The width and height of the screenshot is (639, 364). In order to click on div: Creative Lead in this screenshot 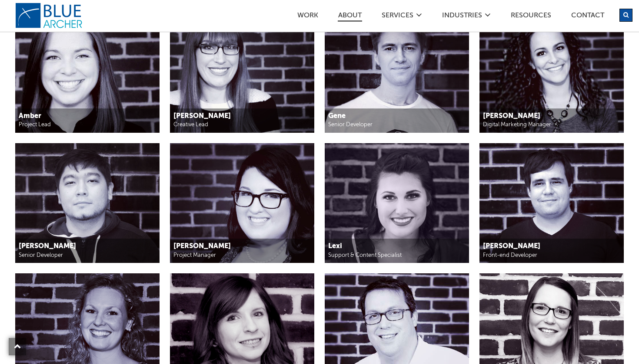, I will do `click(242, 124)`.